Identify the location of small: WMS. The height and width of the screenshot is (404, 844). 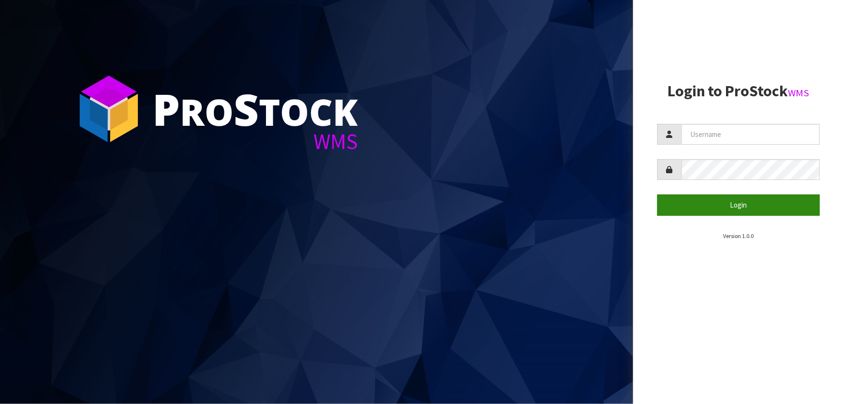
(799, 93).